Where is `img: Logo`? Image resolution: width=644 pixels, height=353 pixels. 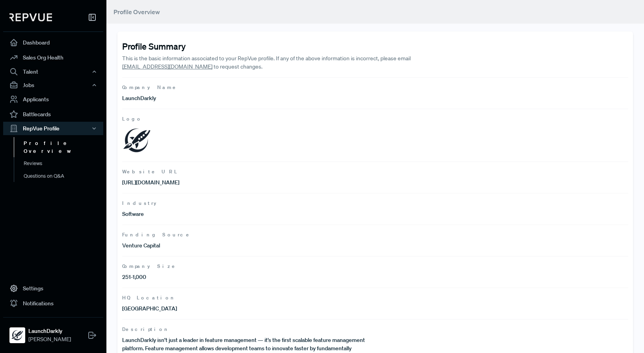 img: Logo is located at coordinates (136, 140).